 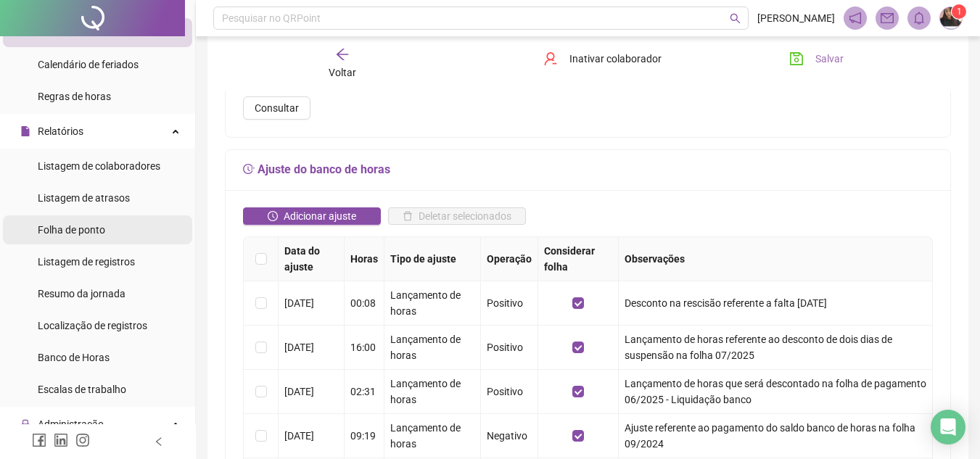 I want to click on span: Adicionar ajuste, so click(x=320, y=216).